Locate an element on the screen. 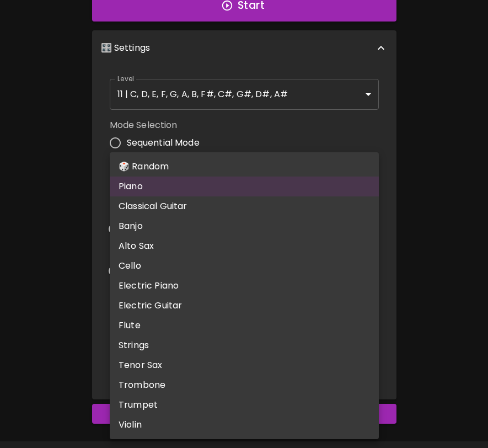  li: Strings is located at coordinates (244, 345).